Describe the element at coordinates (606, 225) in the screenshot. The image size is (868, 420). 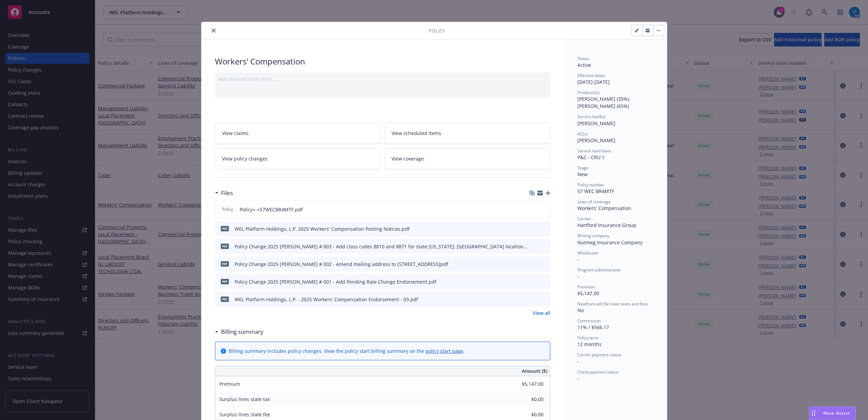
I see `span: Hartford Insurance Group` at that location.